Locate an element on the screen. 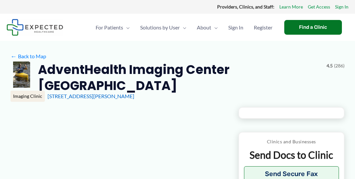 The width and height of the screenshot is (355, 179). span: Register is located at coordinates (263, 28).